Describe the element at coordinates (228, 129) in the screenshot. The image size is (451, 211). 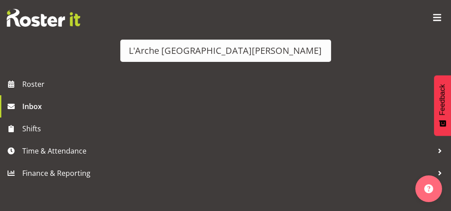
I see `span: Shifts` at that location.